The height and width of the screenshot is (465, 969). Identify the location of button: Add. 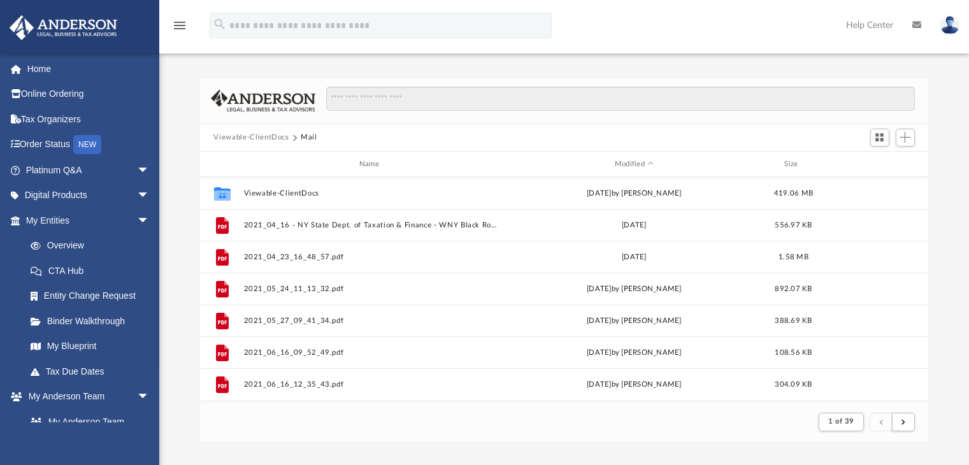
(905, 138).